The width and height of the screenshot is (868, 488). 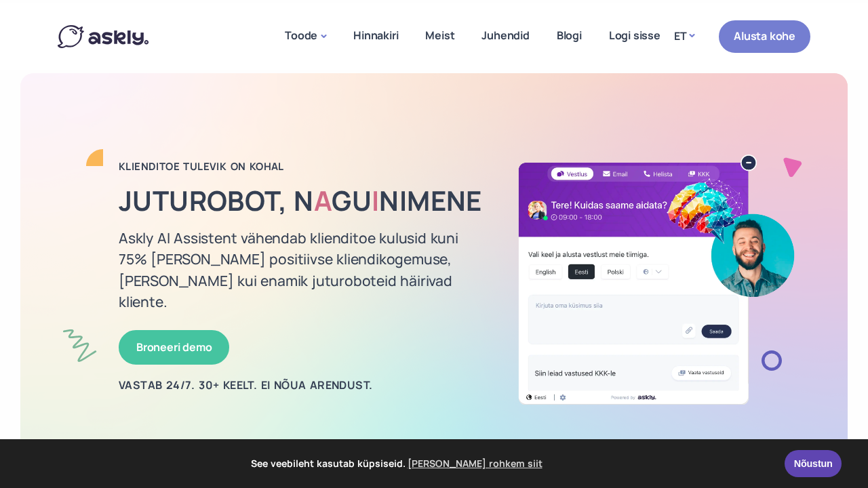 What do you see at coordinates (635, 35) in the screenshot?
I see `a: Logi sisse` at bounding box center [635, 35].